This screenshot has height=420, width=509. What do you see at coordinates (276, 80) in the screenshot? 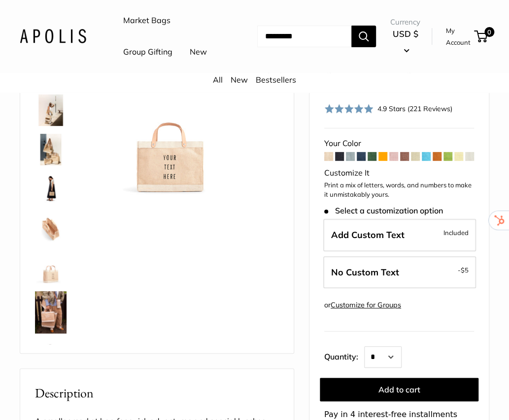
I see `a: Bestsellers` at bounding box center [276, 80].